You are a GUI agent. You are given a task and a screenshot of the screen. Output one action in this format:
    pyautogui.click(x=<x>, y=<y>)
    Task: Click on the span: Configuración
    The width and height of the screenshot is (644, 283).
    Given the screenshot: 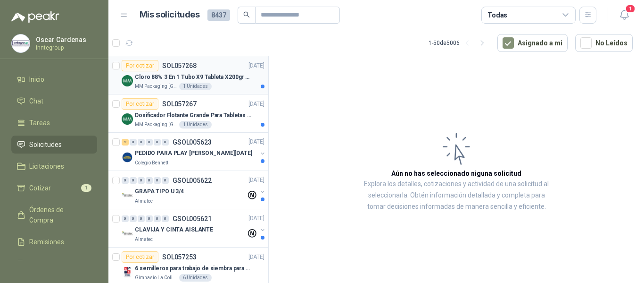 What is the action you would take?
    pyautogui.click(x=50, y=263)
    